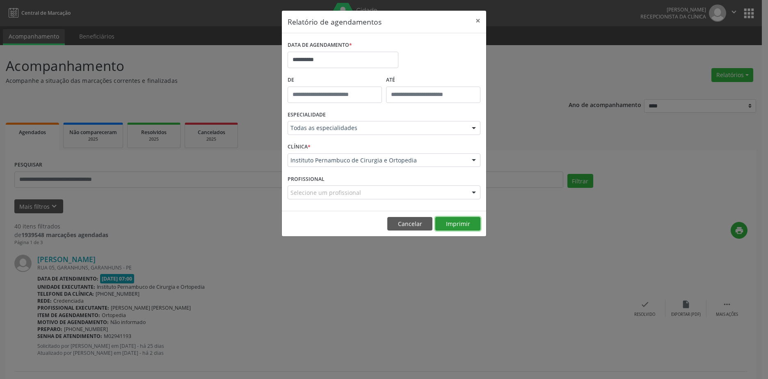 This screenshot has height=379, width=768. I want to click on label: ESPECIALIDADE, so click(307, 115).